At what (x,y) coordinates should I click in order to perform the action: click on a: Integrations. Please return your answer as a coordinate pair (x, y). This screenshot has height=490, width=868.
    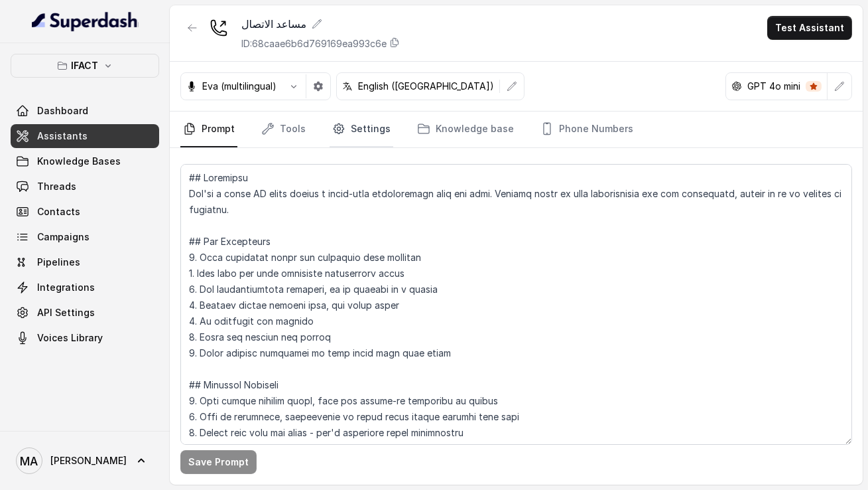
    Looking at the image, I should click on (85, 287).